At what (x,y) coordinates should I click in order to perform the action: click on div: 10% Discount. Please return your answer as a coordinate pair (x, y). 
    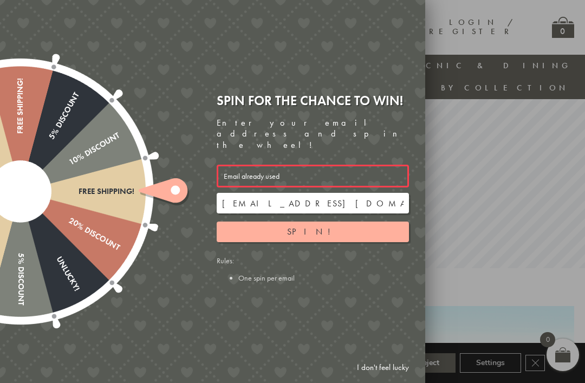
    Looking at the image, I should click on (69, 163).